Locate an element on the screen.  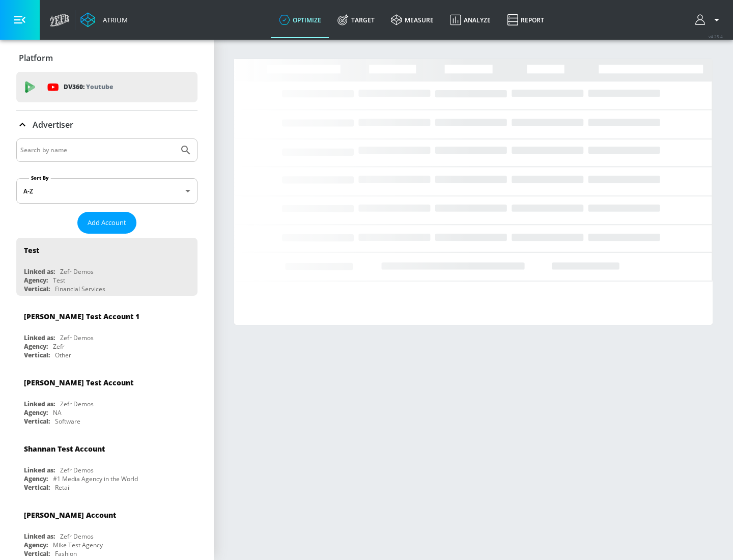
p: Youtube is located at coordinates (99, 86).